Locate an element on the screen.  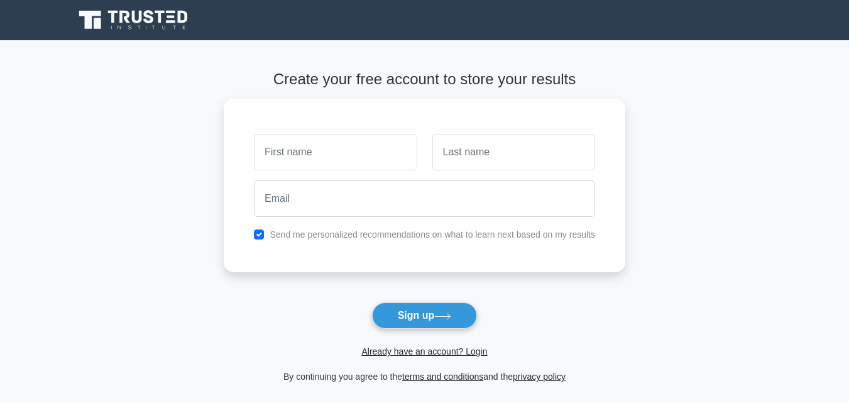
input: Email is located at coordinates (424, 199).